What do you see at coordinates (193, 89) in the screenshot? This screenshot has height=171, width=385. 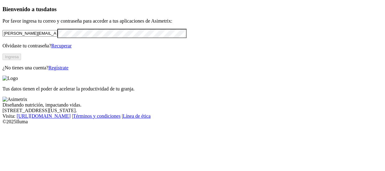 I see `p: Tus datos tienen el poder de acelerar la productividad de tu granja.` at bounding box center [193, 89].